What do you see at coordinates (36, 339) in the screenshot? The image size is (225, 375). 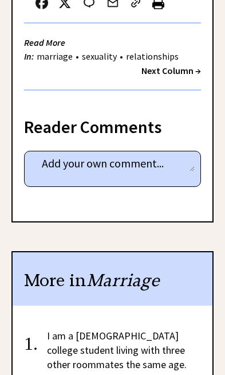 I see `div: 1.` at bounding box center [36, 339].